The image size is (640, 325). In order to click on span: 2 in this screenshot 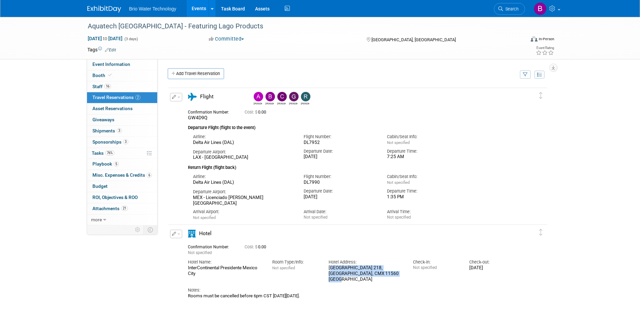, I will do `click(138, 97)`.